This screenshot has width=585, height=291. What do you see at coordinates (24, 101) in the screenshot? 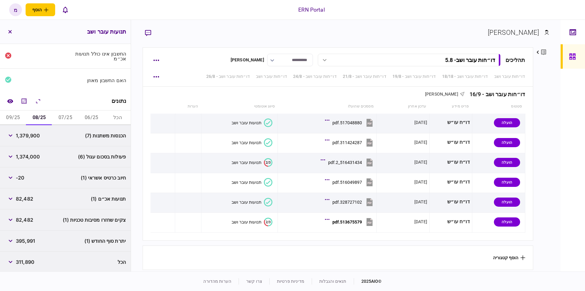
I see `button: מחשבון` at bounding box center [24, 101].